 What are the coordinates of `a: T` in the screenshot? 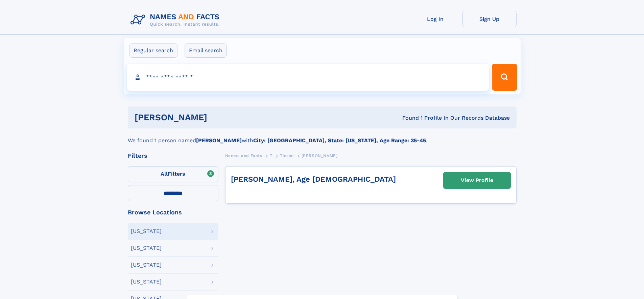 It's located at (271, 156).